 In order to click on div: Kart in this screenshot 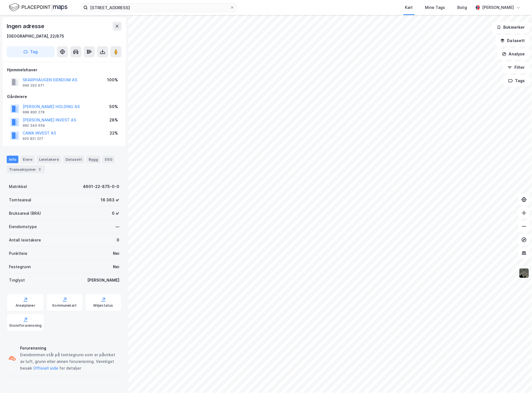, I will do `click(409, 7)`.